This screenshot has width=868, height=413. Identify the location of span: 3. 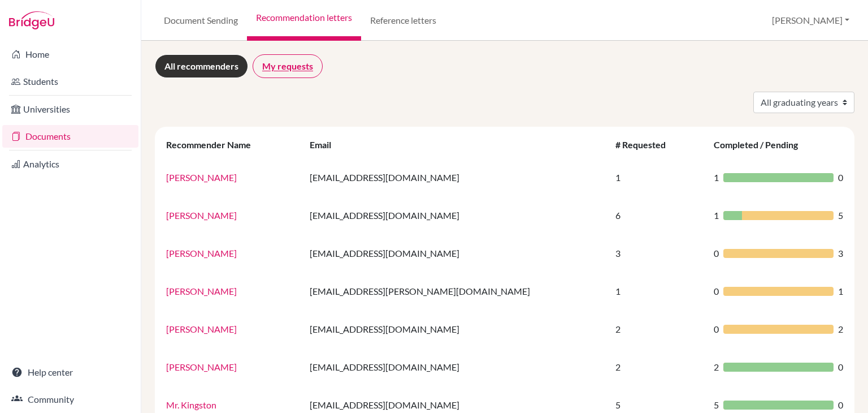
(841, 253).